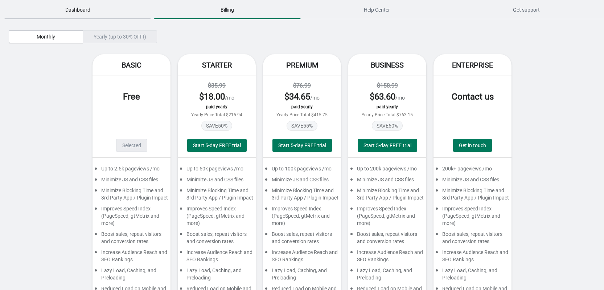 The width and height of the screenshot is (604, 290). Describe the element at coordinates (46, 37) in the screenshot. I see `button: Monthly` at that location.